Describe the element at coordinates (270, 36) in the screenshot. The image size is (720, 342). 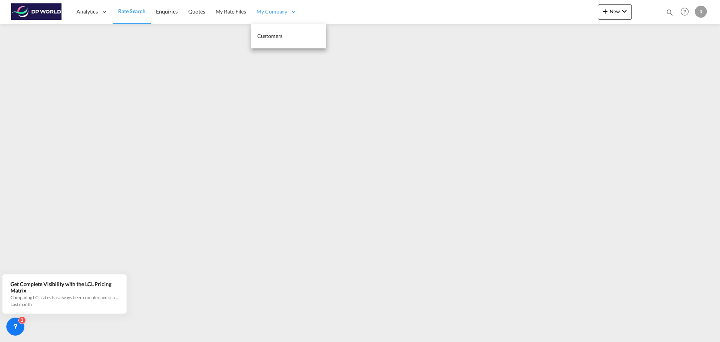
I see `span: Customers` at that location.